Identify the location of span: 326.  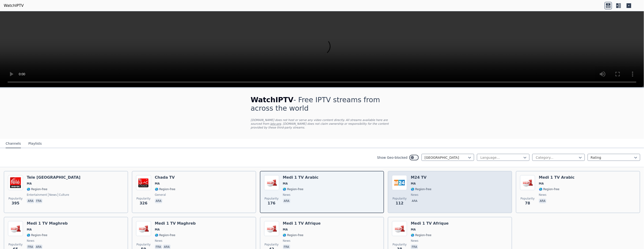
(143, 203).